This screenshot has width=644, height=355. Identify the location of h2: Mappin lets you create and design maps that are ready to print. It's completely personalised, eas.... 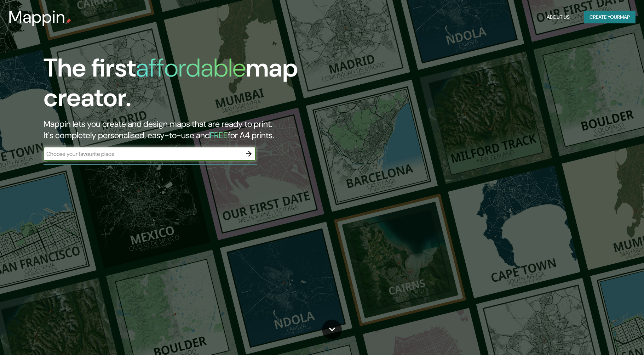
(204, 129).